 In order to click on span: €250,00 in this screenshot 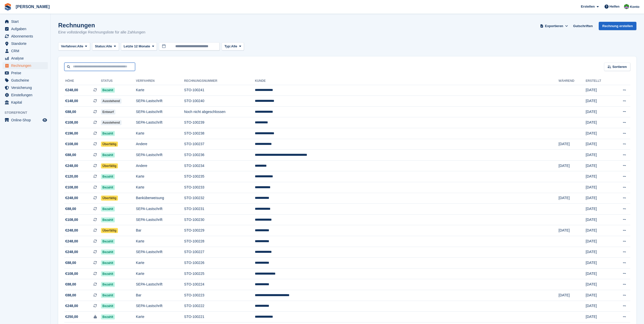, I will do `click(72, 317)`.